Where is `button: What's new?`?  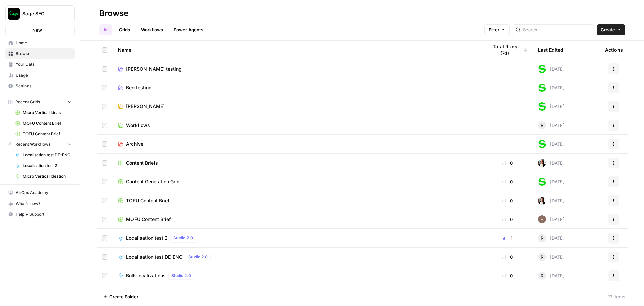
button: What's new? is located at coordinates (40, 203).